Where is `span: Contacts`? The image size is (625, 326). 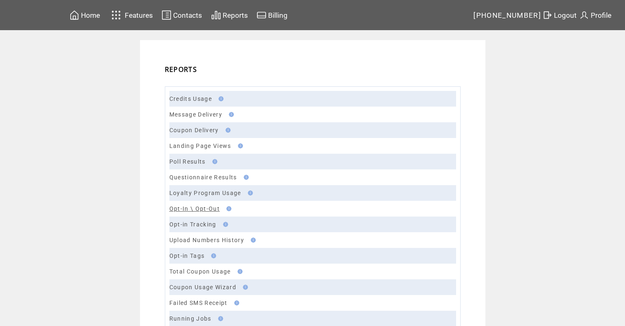
span: Contacts is located at coordinates (188, 15).